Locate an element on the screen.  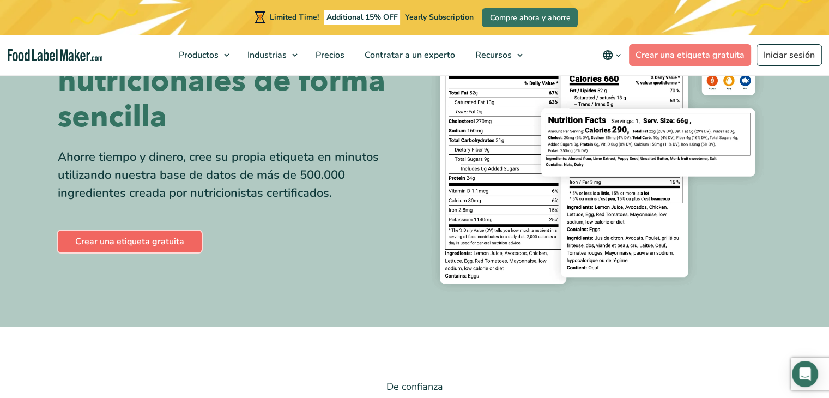
a: Productos is located at coordinates (202, 55).